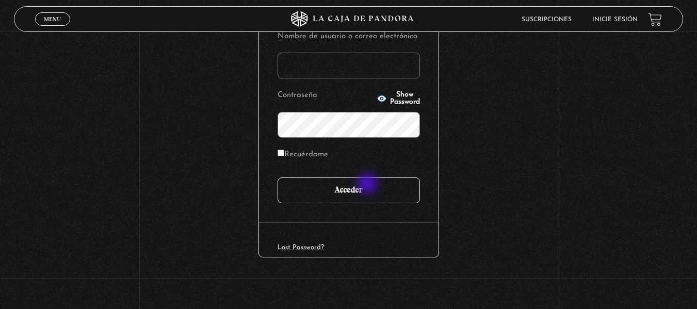  What do you see at coordinates (349, 190) in the screenshot?
I see `input: Acceder` at bounding box center [349, 190].